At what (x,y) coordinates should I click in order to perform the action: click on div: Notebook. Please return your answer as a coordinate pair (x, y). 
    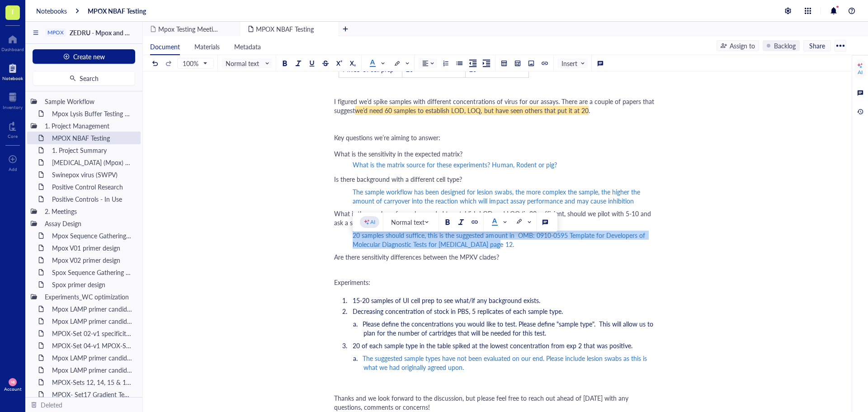
    Looking at the image, I should click on (13, 78).